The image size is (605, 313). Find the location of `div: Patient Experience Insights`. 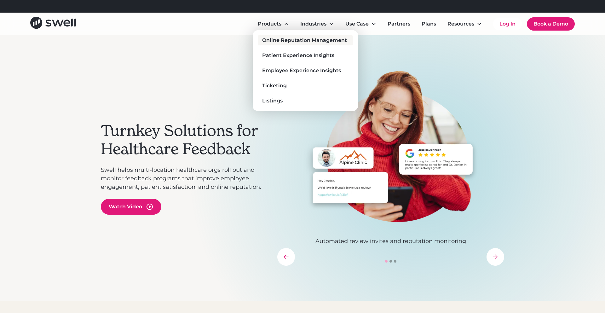

div: Patient Experience Insights is located at coordinates (298, 55).